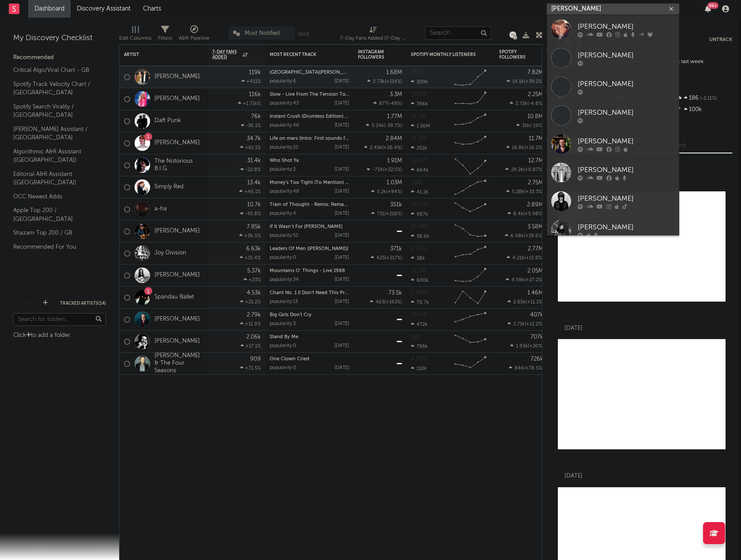 The height and width of the screenshot is (560, 741). What do you see at coordinates (309, 293) in the screenshot?
I see `div: Chant No. 1 (I Don't Need This Pressure On) - 7" A-side` at bounding box center [309, 293].